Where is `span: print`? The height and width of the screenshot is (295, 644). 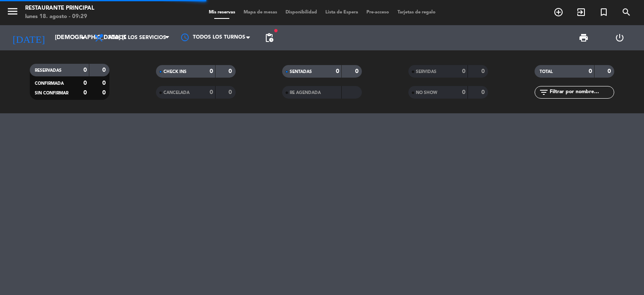 span: print is located at coordinates (584, 38).